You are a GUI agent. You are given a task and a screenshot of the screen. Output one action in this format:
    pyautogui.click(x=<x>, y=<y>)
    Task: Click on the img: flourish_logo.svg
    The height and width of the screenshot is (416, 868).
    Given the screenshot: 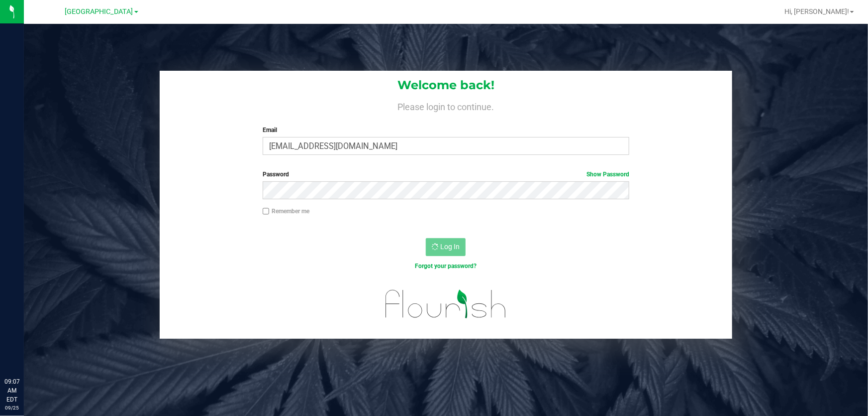 What is the action you would take?
    pyautogui.click(x=446, y=304)
    